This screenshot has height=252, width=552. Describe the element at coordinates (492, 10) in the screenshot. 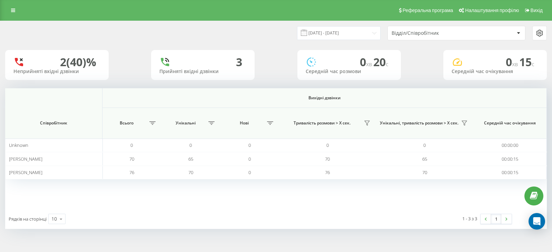

I see `span: Налаштування профілю` at that location.